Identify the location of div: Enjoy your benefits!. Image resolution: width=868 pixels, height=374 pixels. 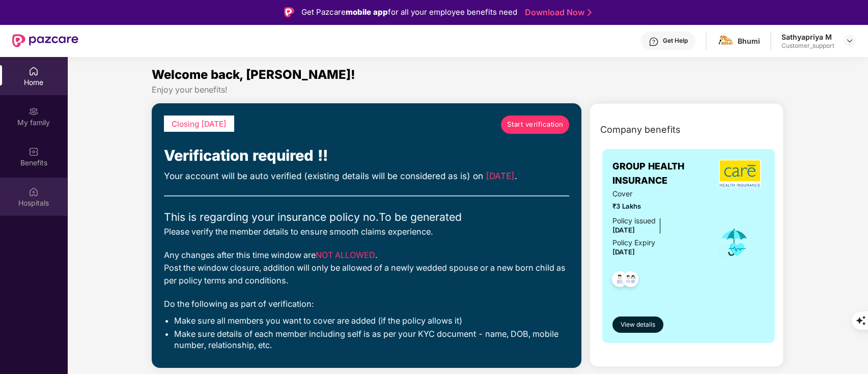
(468, 90).